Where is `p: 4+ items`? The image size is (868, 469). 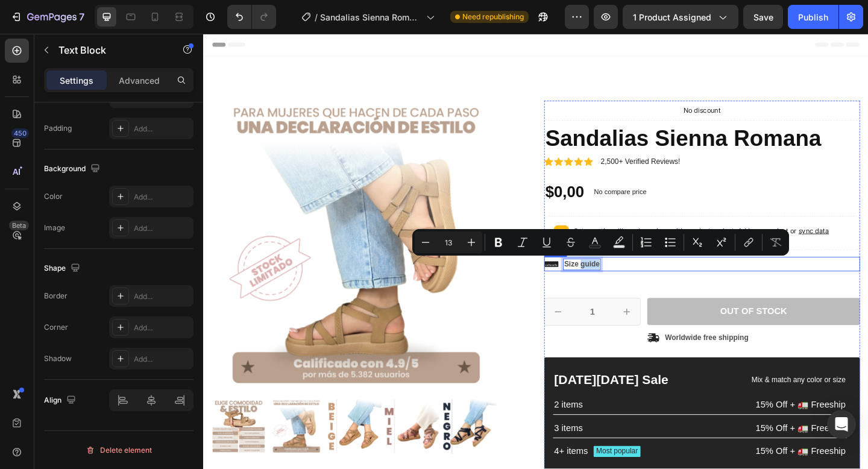 p: 4+ items is located at coordinates (400, 454).